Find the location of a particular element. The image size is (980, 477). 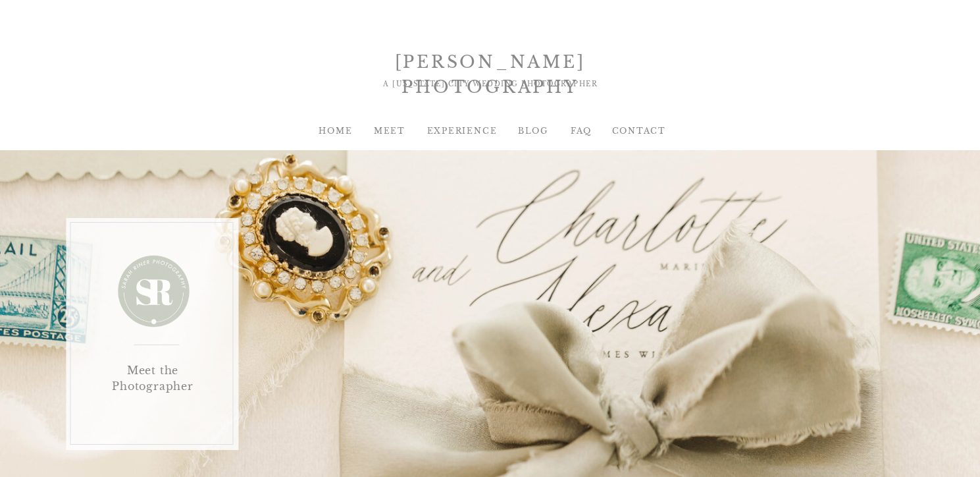

a: Contact is located at coordinates (638, 131).